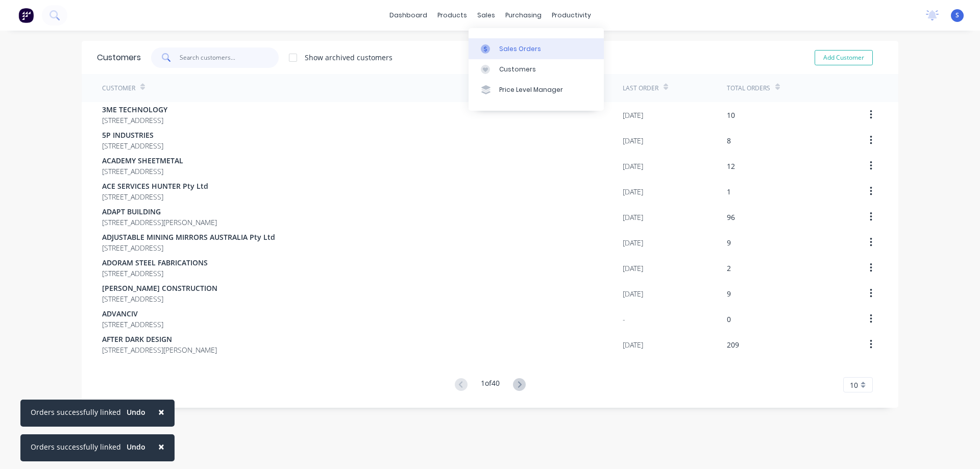  Describe the element at coordinates (133, 313) in the screenshot. I see `span: ADVANCIV` at that location.